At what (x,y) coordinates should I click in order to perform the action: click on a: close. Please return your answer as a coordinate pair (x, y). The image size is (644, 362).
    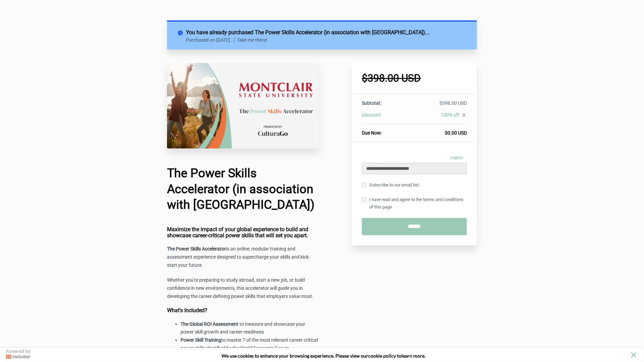
    Looking at the image, I should click on (464, 116).